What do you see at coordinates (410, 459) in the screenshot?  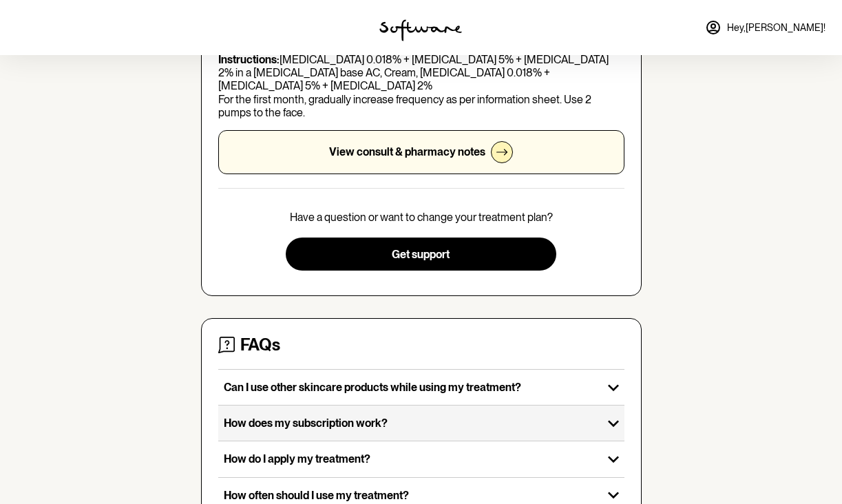 I see `p: How do I apply my treatment?` at bounding box center [410, 459].